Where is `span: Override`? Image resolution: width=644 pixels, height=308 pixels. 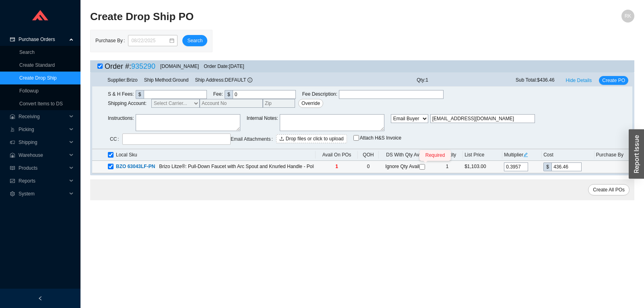
span: Override is located at coordinates (310, 103).